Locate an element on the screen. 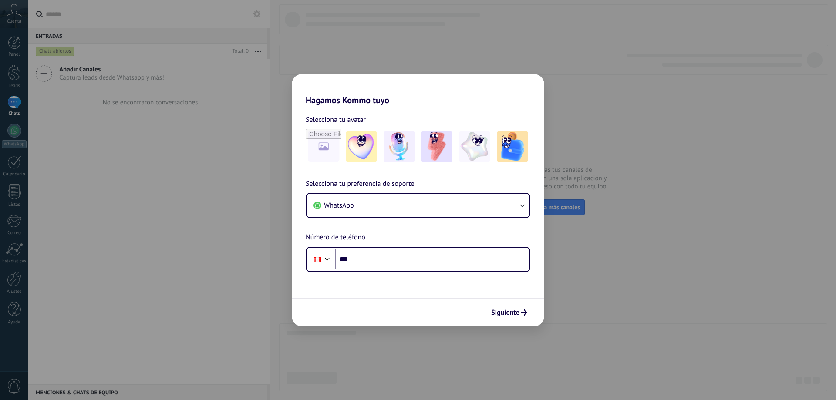 This screenshot has width=836, height=400. img: -4.jpeg is located at coordinates (475, 147).